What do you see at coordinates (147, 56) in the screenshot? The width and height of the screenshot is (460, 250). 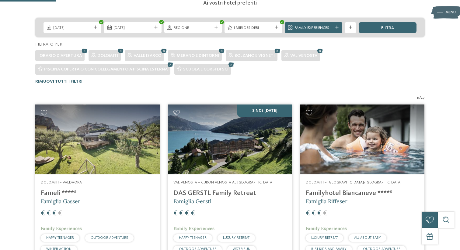 I see `span: Valle Isarco` at bounding box center [147, 56].